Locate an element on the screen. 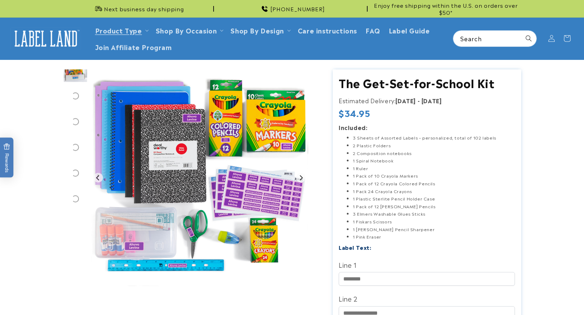 This screenshot has height=315, width=584. strong: Included: is located at coordinates (353, 127).